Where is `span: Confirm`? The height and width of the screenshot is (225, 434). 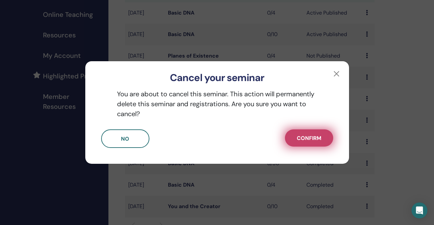
span: Confirm is located at coordinates (309, 138).